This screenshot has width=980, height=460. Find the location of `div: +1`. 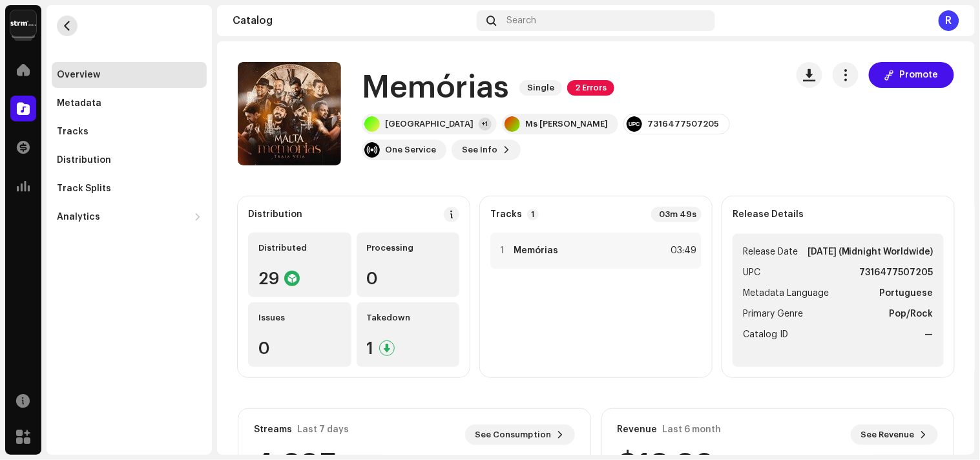

div: +1 is located at coordinates (485, 124).